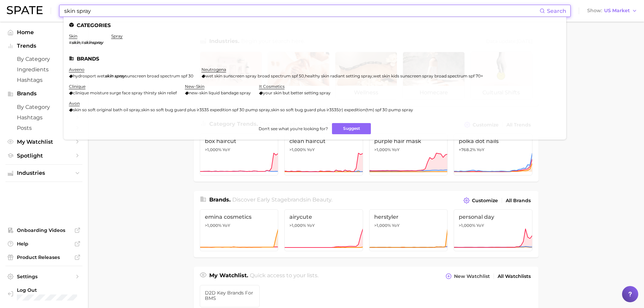  I want to click on a: clinique, so click(77, 86).